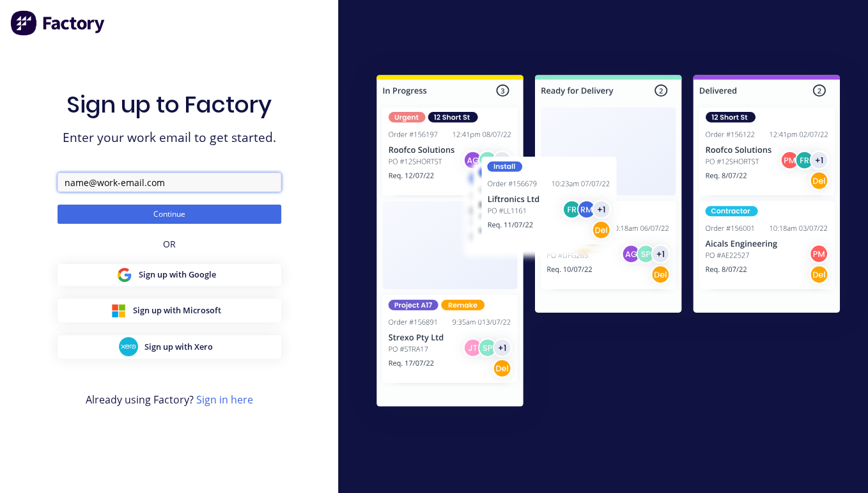 This screenshot has width=868, height=493. What do you see at coordinates (177, 310) in the screenshot?
I see `span: Sign up with Microsoft` at bounding box center [177, 310].